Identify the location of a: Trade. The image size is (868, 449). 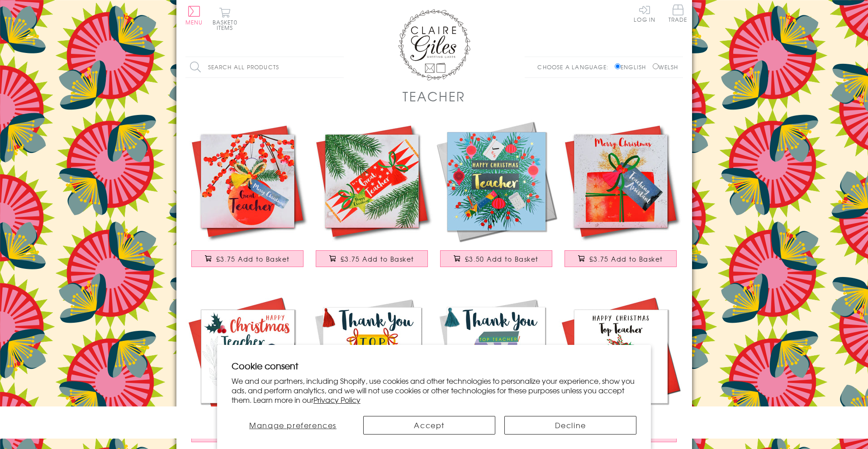
(678, 14).